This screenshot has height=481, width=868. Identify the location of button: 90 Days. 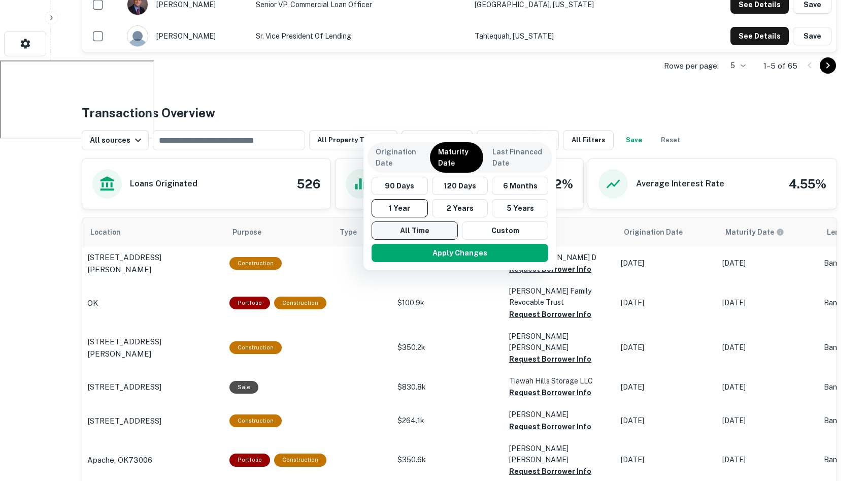
(400, 185).